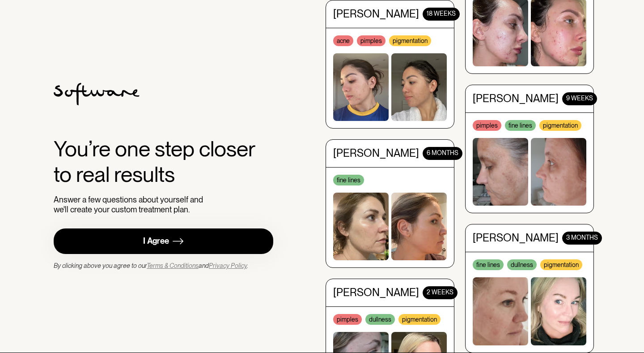 The image size is (644, 353). Describe the element at coordinates (164, 162) in the screenshot. I see `div: You’re one step closer to real results` at that location.